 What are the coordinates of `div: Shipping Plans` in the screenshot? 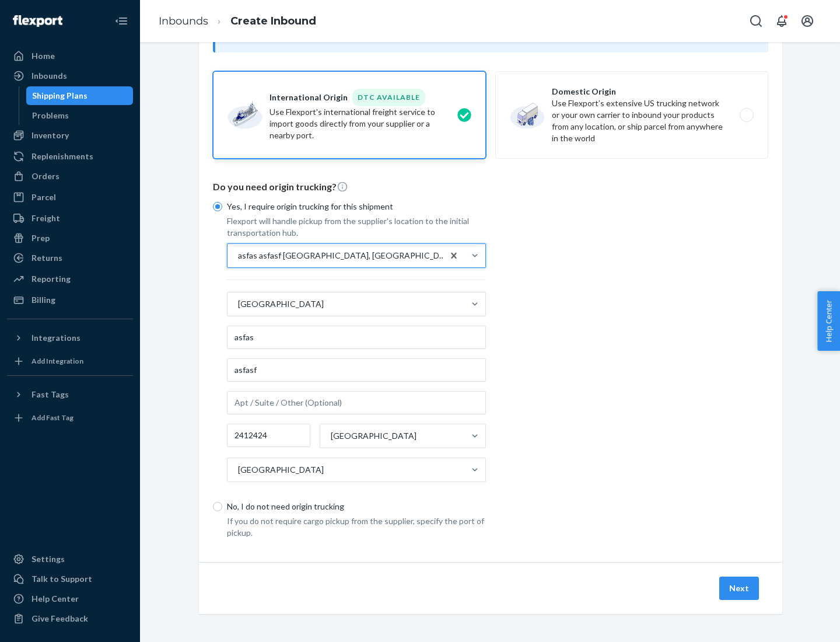 It's located at (60, 96).